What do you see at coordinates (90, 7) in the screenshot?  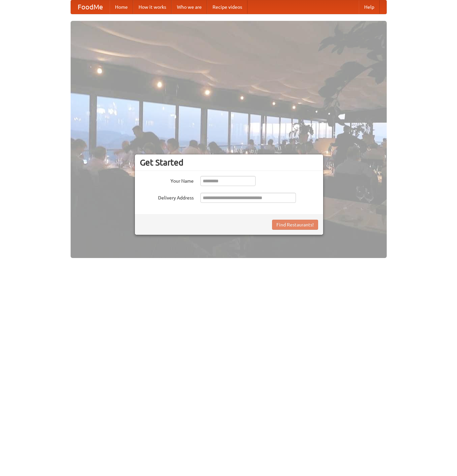 I see `a: FoodMe` at bounding box center [90, 7].